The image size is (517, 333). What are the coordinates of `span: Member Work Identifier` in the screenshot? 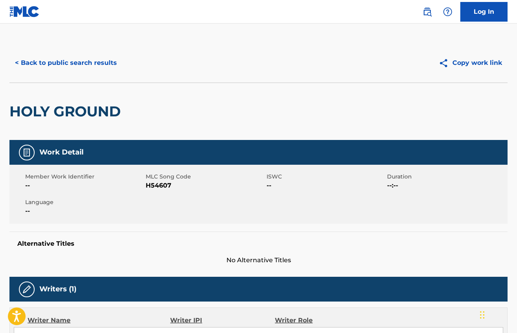 It's located at (84, 177).